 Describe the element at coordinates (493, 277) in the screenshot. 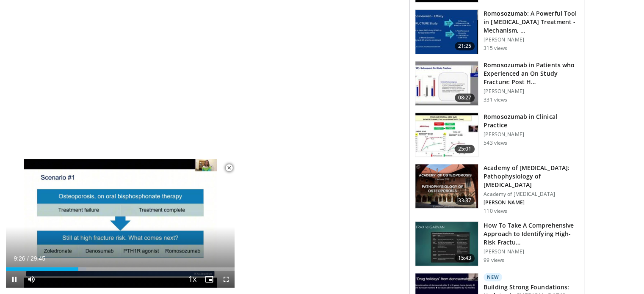

I see `p: New` at that location.